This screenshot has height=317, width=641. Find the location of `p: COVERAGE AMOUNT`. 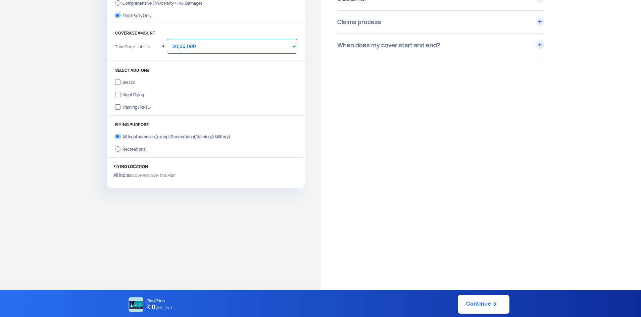

p: COVERAGE AMOUNT is located at coordinates (206, 33).